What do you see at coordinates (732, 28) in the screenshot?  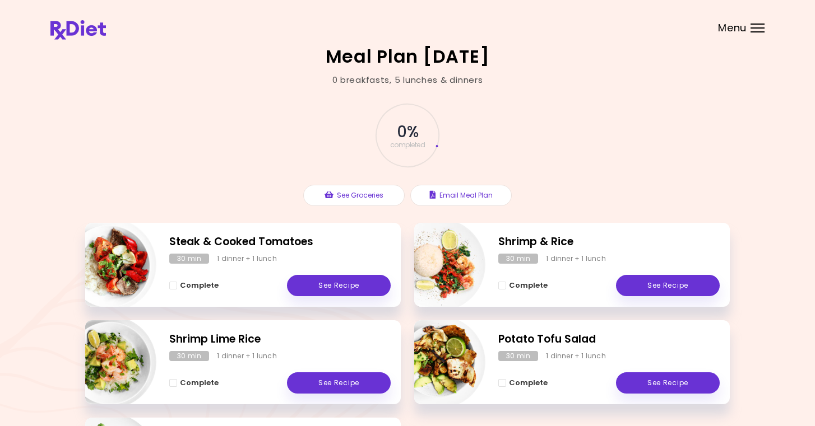 I see `span: Menu` at bounding box center [732, 28].